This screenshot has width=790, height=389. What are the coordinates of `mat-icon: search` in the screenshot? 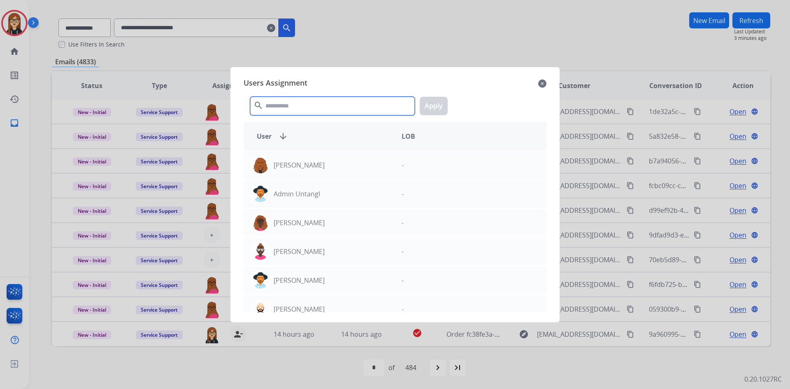 It's located at (258, 105).